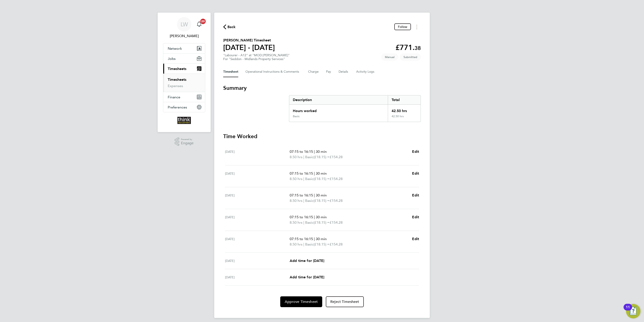 The width and height of the screenshot is (644, 322). What do you see at coordinates (187, 139) in the screenshot?
I see `span: Powered by` at bounding box center [187, 139].